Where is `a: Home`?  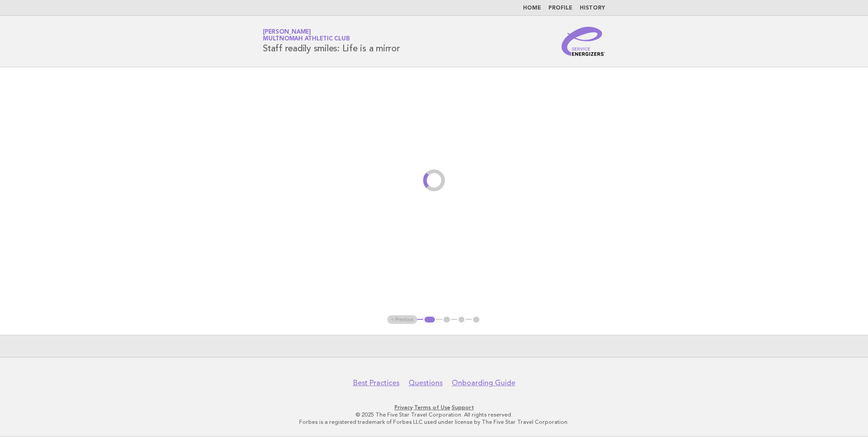
a: Home is located at coordinates (532, 8).